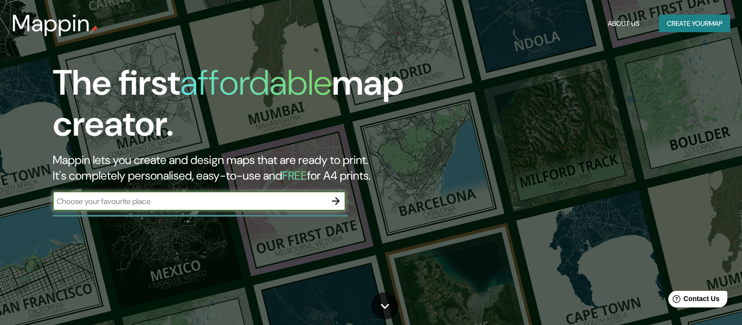  I want to click on h5: FREE, so click(294, 175).